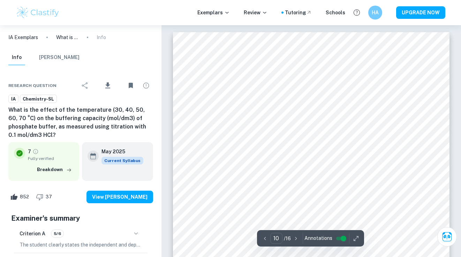  What do you see at coordinates (131, 86) in the screenshot?
I see `div: Unbookmark` at bounding box center [131, 86].